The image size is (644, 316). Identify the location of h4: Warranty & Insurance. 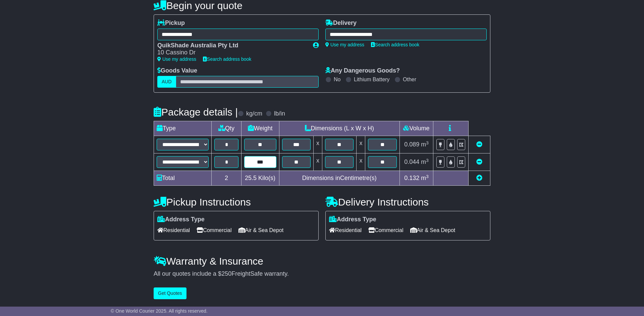
(322, 261).